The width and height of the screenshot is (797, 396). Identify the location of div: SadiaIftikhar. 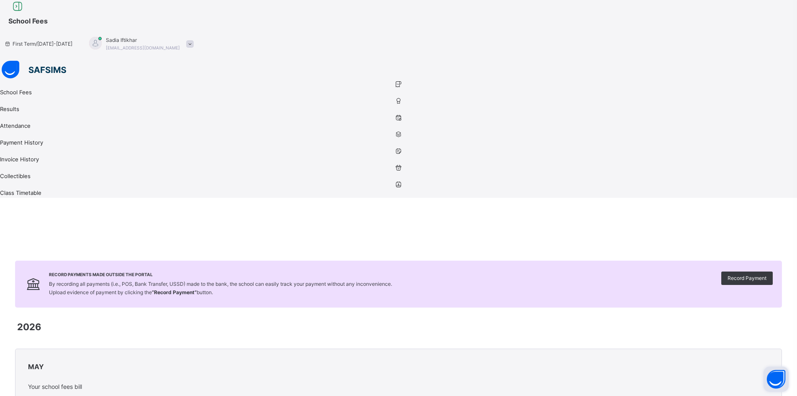
(139, 44).